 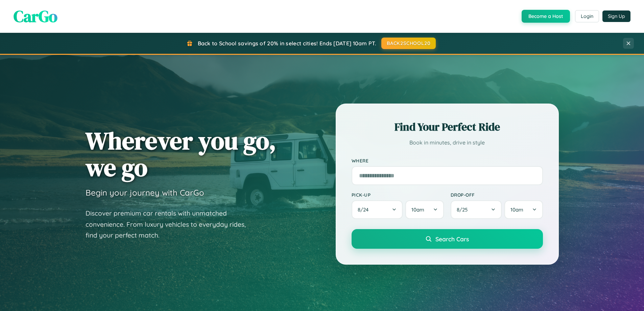 I want to click on span: 8 / 25, so click(x=463, y=210).